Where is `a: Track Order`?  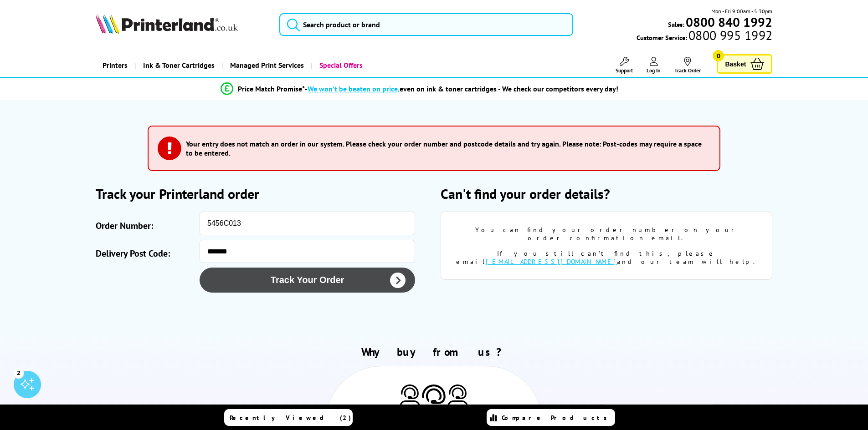
a: Track Order is located at coordinates (688, 65).